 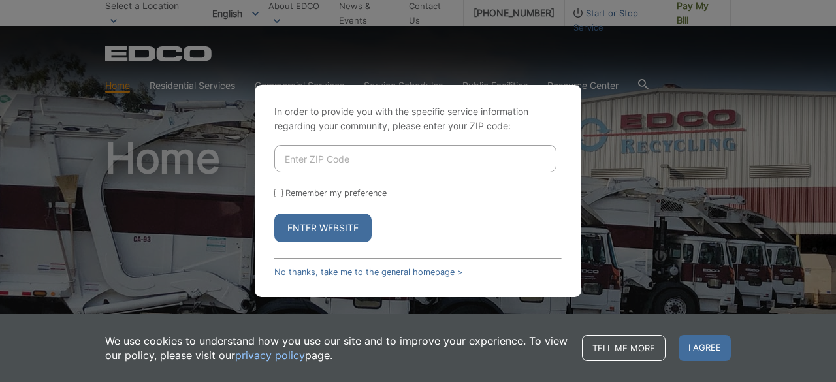 What do you see at coordinates (323, 228) in the screenshot?
I see `button: Enter Website` at bounding box center [323, 228].